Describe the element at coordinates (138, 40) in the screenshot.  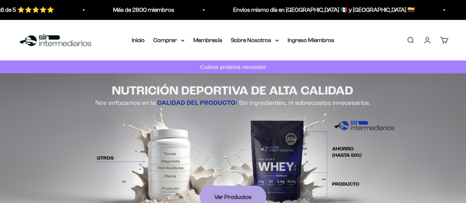
I see `a: Inicio` at that location.